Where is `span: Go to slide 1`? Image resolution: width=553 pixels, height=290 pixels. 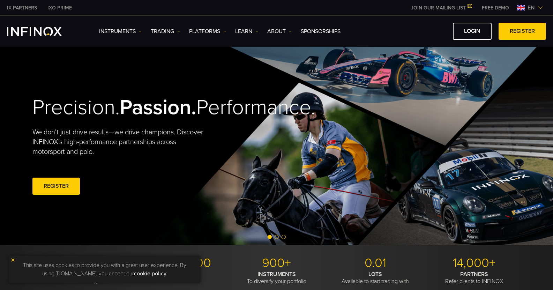
span: Go to slide 1 is located at coordinates (270, 237).